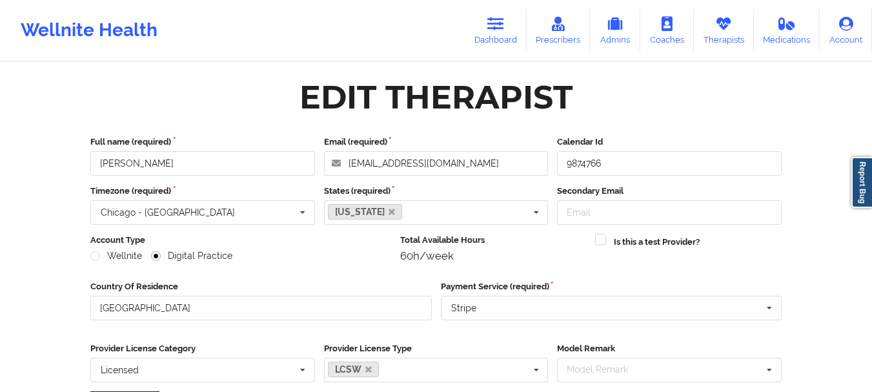 The height and width of the screenshot is (392, 872). What do you see at coordinates (436, 97) in the screenshot?
I see `div: Edit Therapist` at bounding box center [436, 97].